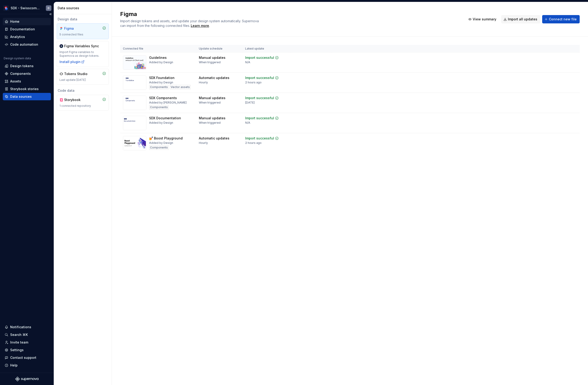  What do you see at coordinates (27, 74) in the screenshot?
I see `a: Components` at bounding box center [27, 74].